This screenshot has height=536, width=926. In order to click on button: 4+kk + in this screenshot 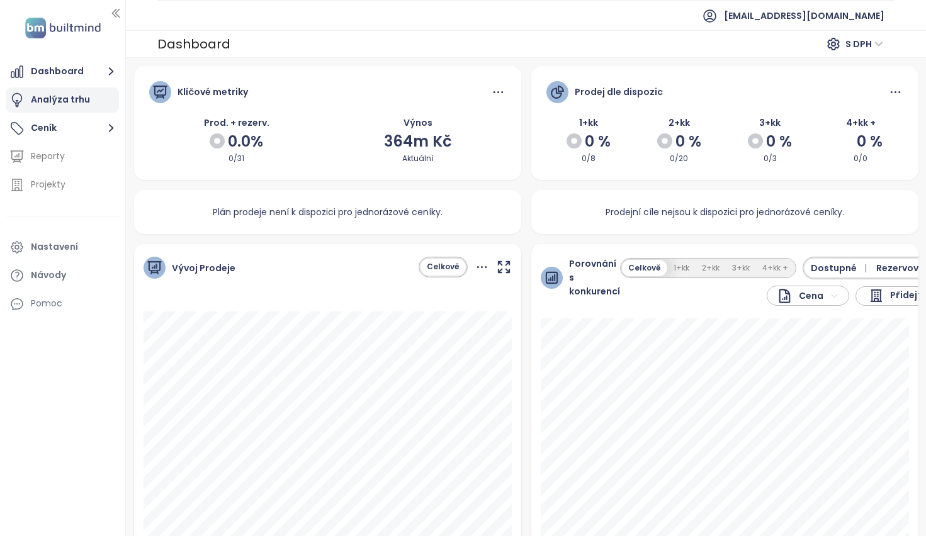, I will do `click(775, 268)`.